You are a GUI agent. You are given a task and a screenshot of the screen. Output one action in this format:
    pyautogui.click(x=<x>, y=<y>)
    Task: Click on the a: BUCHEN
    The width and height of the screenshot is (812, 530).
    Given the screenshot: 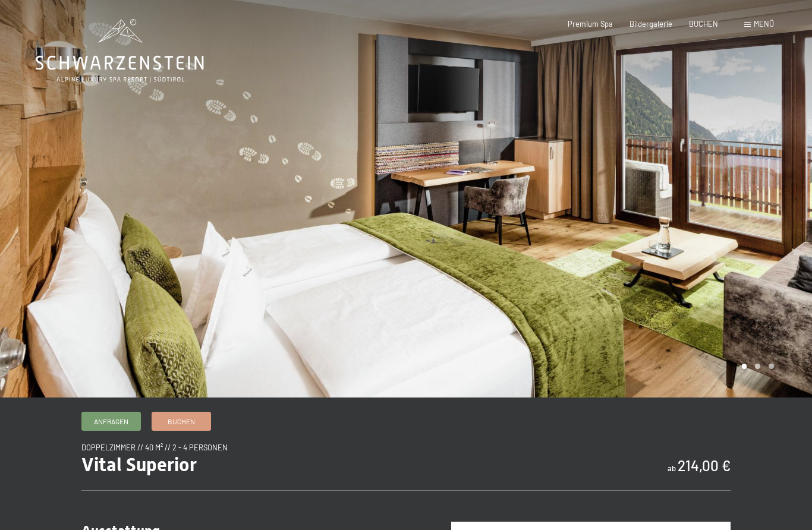 What is the action you would take?
    pyautogui.click(x=703, y=24)
    